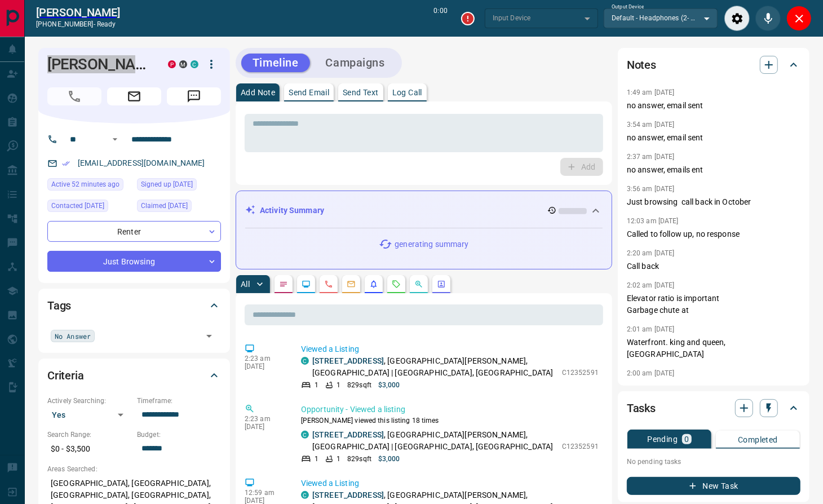 The image size is (823, 504). I want to click on span: ready, so click(107, 24).